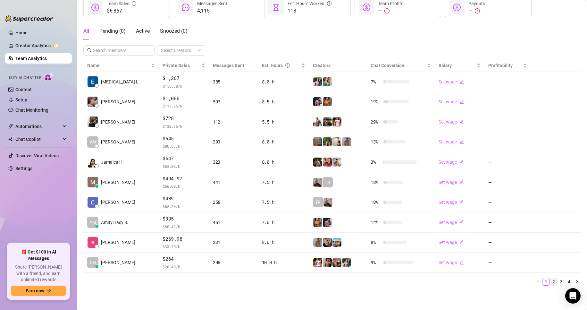  Describe the element at coordinates (38, 255) in the screenshot. I see `span: 🎁 Get $100 in AI Messages` at that location.